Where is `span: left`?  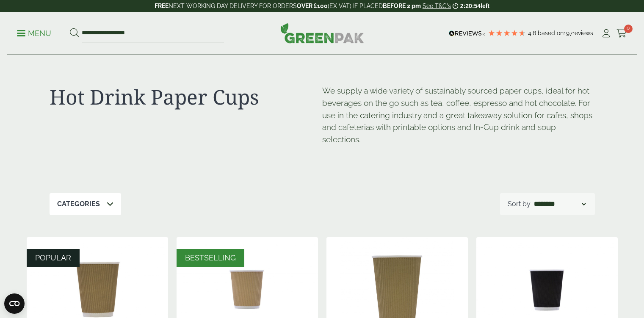 span: left is located at coordinates (485, 6).